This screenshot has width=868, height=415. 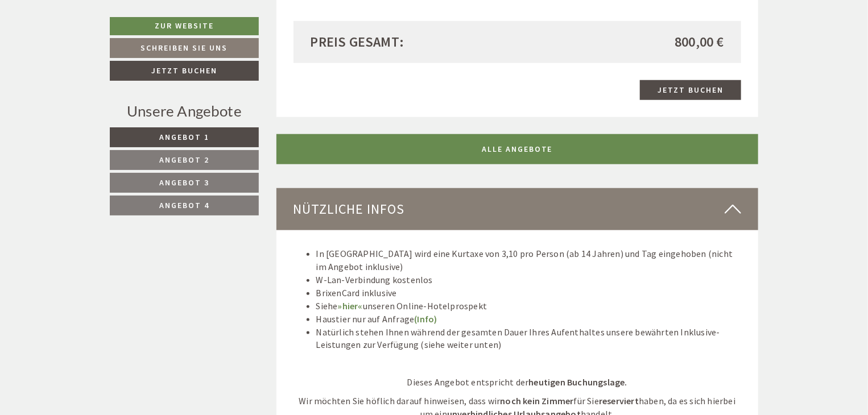 What do you see at coordinates (184, 137) in the screenshot?
I see `span: Angebot 1` at bounding box center [184, 137].